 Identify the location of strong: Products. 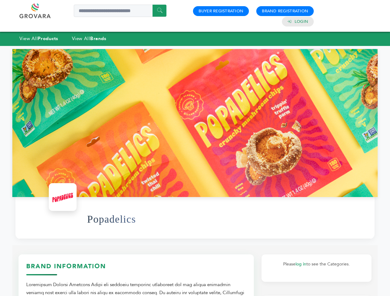
(48, 39).